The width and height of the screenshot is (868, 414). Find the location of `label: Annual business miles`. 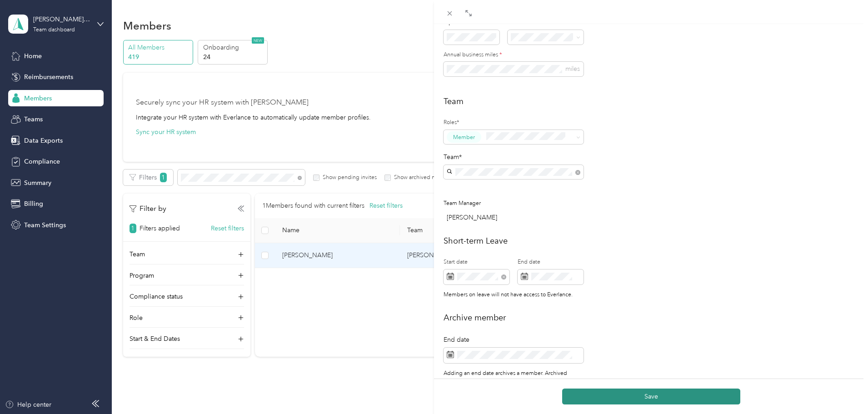

label: Annual business miles is located at coordinates (514, 55).